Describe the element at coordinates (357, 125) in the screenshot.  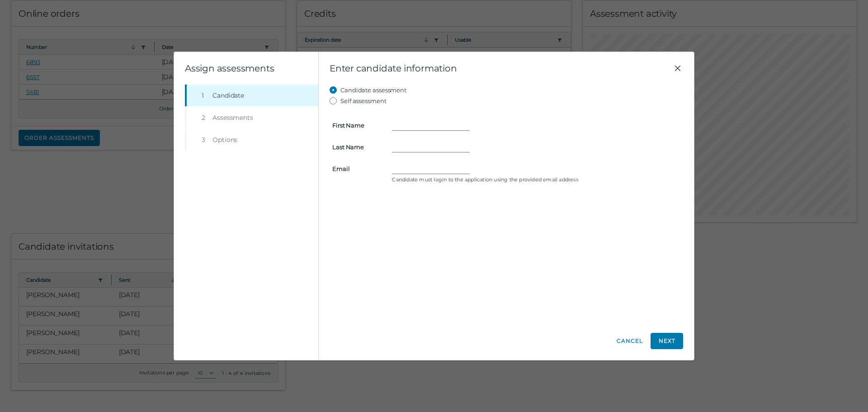
I see `label: First Name` at that location.